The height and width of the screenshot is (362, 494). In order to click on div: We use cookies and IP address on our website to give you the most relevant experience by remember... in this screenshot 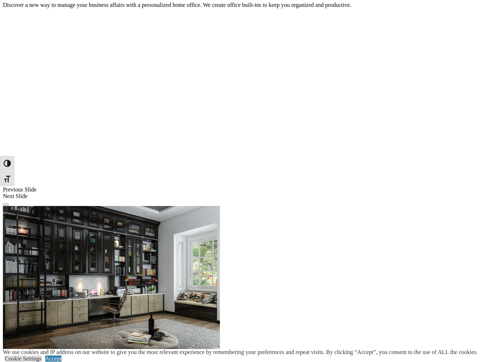, I will do `click(240, 352)`.